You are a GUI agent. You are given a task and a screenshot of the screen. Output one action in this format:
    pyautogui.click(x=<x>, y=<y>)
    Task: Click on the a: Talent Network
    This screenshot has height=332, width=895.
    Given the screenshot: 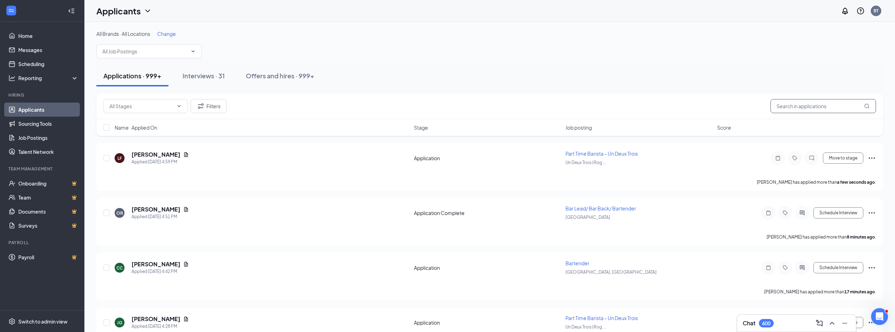 What is the action you would take?
    pyautogui.click(x=48, y=152)
    